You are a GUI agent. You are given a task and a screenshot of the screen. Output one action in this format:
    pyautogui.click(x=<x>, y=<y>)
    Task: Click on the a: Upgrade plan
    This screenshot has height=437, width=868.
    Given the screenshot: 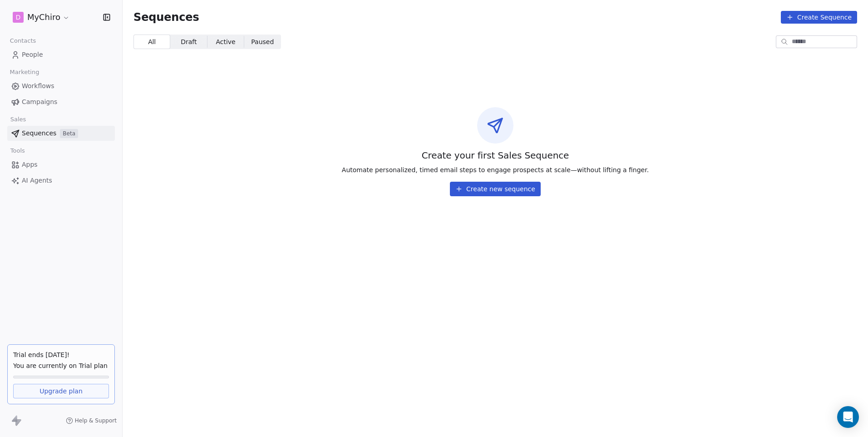 What is the action you would take?
    pyautogui.click(x=61, y=391)
    